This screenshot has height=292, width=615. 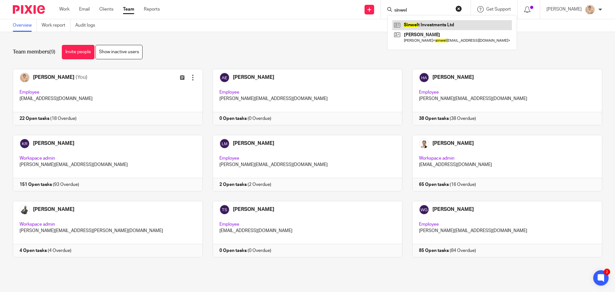 What do you see at coordinates (459, 9) in the screenshot?
I see `button: Clear` at bounding box center [459, 9].